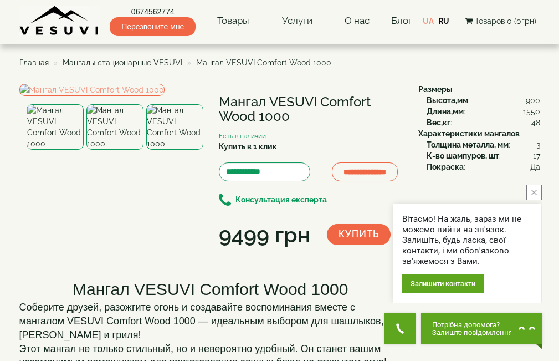 Image resolution: width=559 pixels, height=361 pixels. What do you see at coordinates (428, 21) in the screenshot?
I see `a: UA` at bounding box center [428, 21].